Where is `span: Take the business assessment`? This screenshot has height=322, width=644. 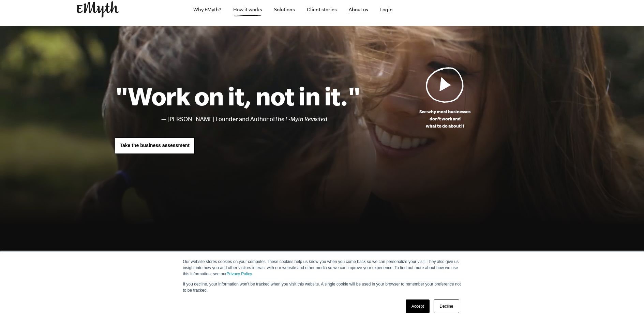 span: Take the business assessment is located at coordinates (155, 145).